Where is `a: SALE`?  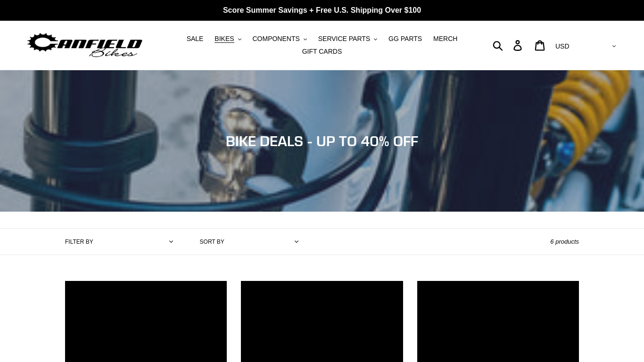
a: SALE is located at coordinates (195, 39).